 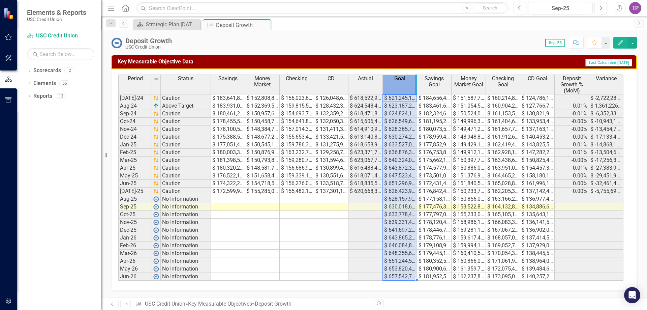 What do you see at coordinates (263, 137) in the screenshot?
I see `td: $ 148,677,259.50` at bounding box center [263, 137].